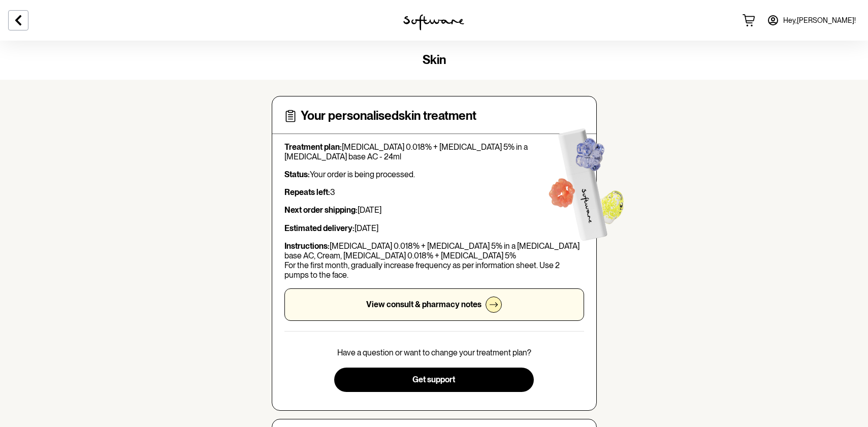  What do you see at coordinates (320, 228) in the screenshot?
I see `strong: Estimated delivery:` at bounding box center [320, 228].